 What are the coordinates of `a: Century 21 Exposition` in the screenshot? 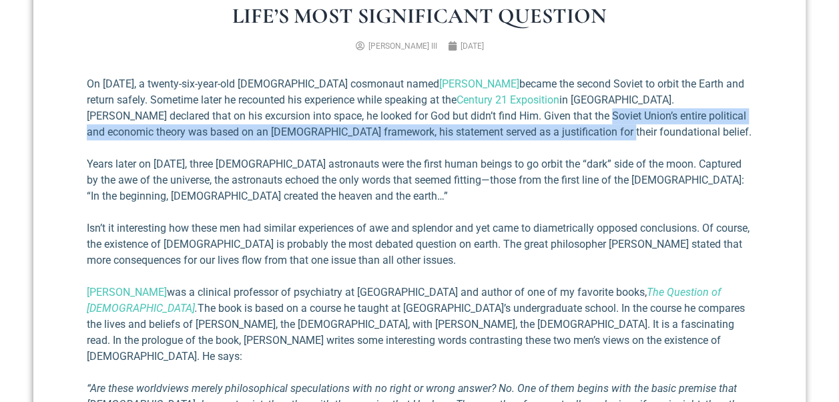 It's located at (508, 99).